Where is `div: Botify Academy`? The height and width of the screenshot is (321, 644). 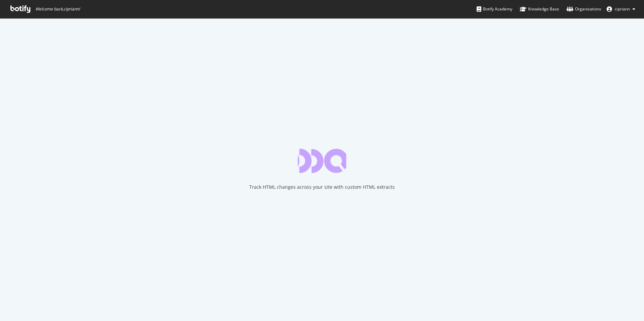
div: Botify Academy is located at coordinates (494, 9).